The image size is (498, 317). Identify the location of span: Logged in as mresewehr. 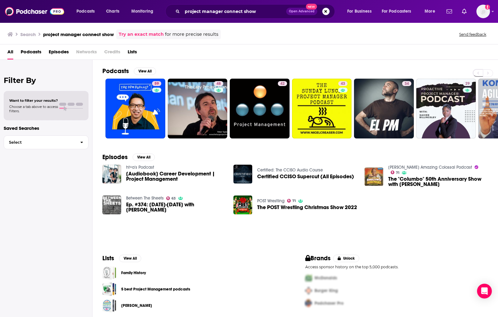
(483, 11).